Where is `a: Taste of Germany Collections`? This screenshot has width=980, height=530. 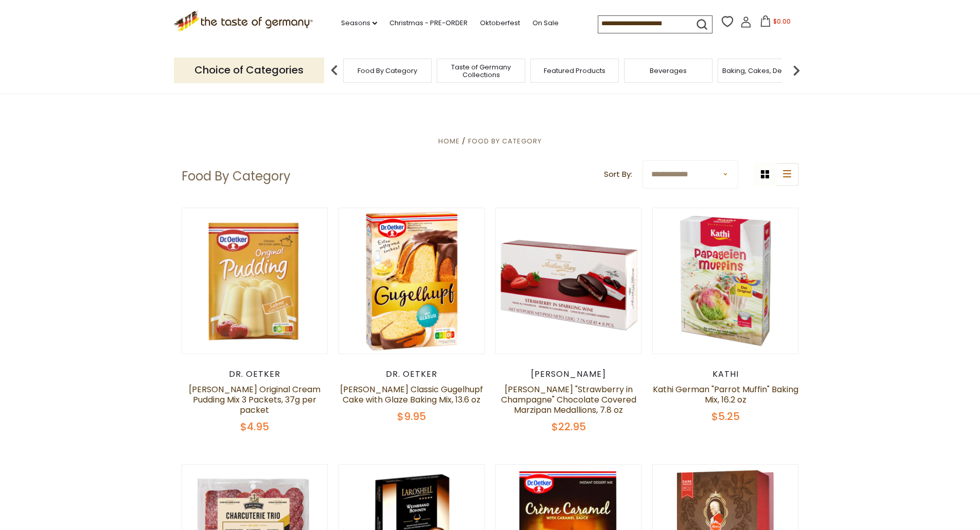 a: Taste of Germany Collections is located at coordinates (481, 71).